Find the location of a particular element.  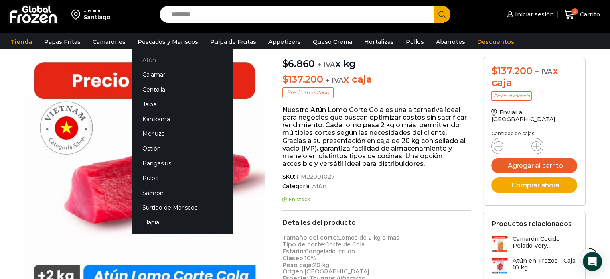

a: Kanikama is located at coordinates (182, 119).